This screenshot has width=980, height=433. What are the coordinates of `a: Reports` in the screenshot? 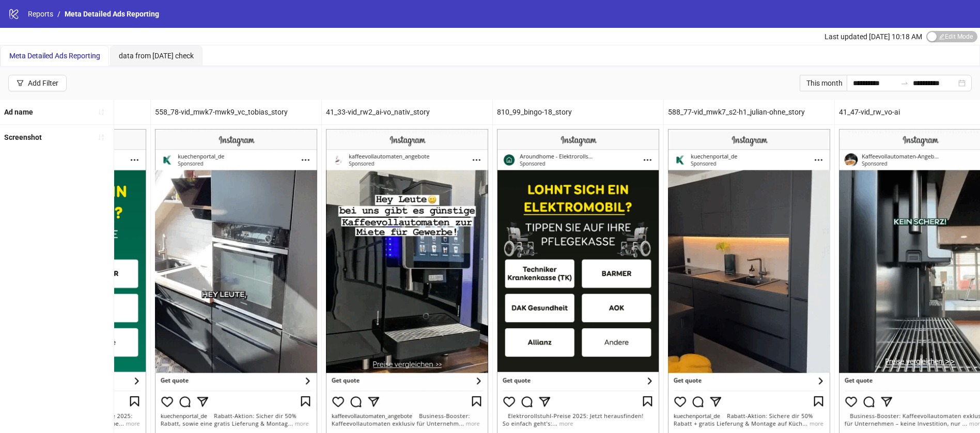 It's located at (40, 14).